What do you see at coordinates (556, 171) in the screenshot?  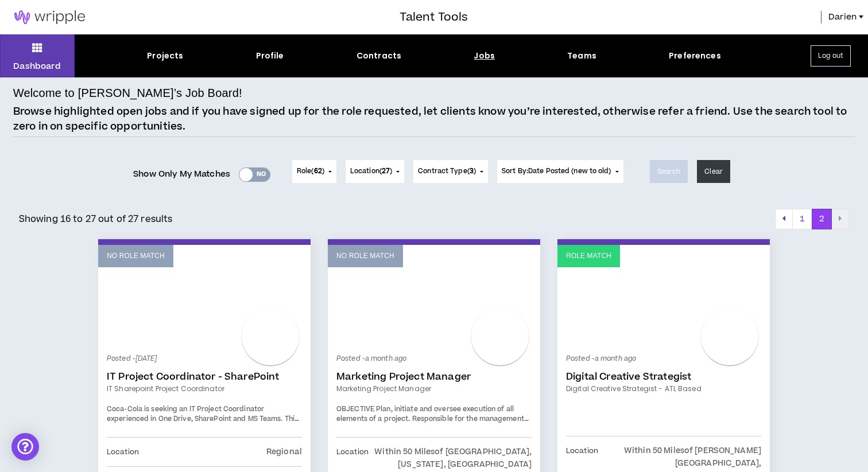 I see `span: Sort By: Date Posted (new to old)` at bounding box center [556, 171].